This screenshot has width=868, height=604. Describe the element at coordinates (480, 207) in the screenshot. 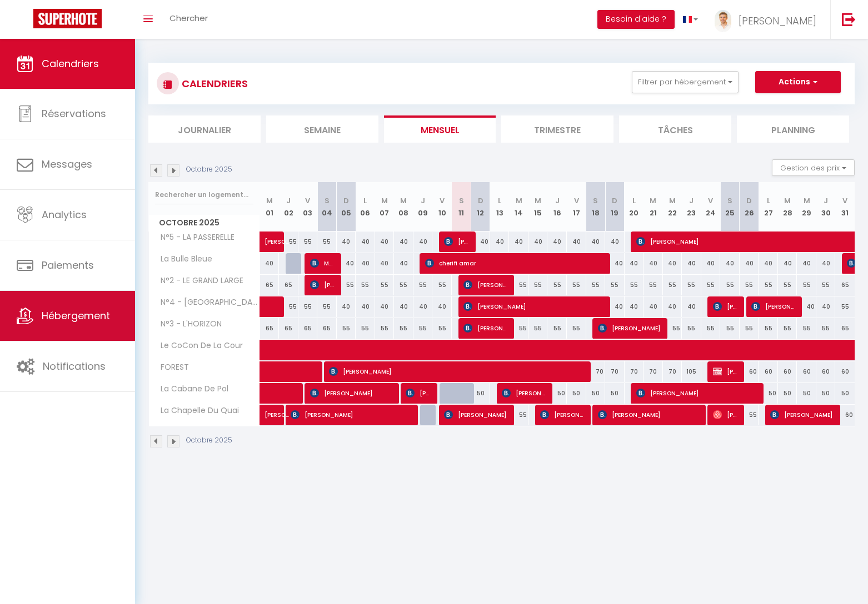

I see `th: 12` at that location.